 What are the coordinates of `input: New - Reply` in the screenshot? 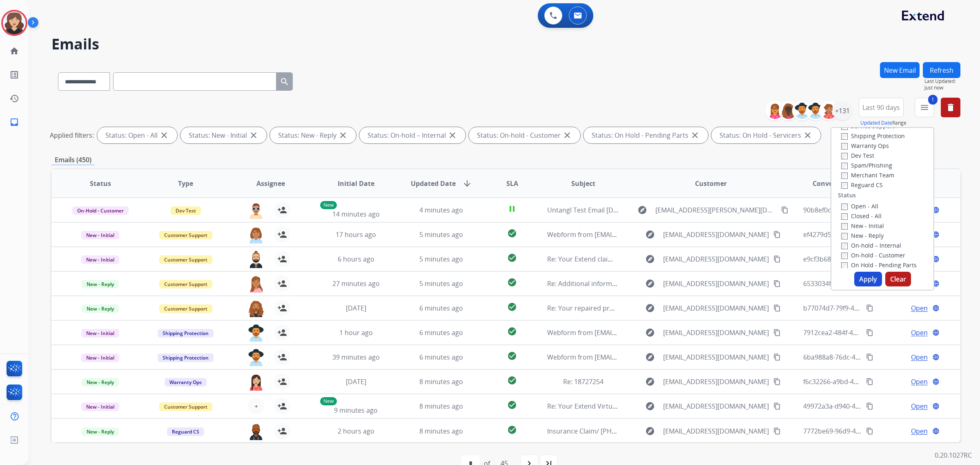 It's located at (845, 236).